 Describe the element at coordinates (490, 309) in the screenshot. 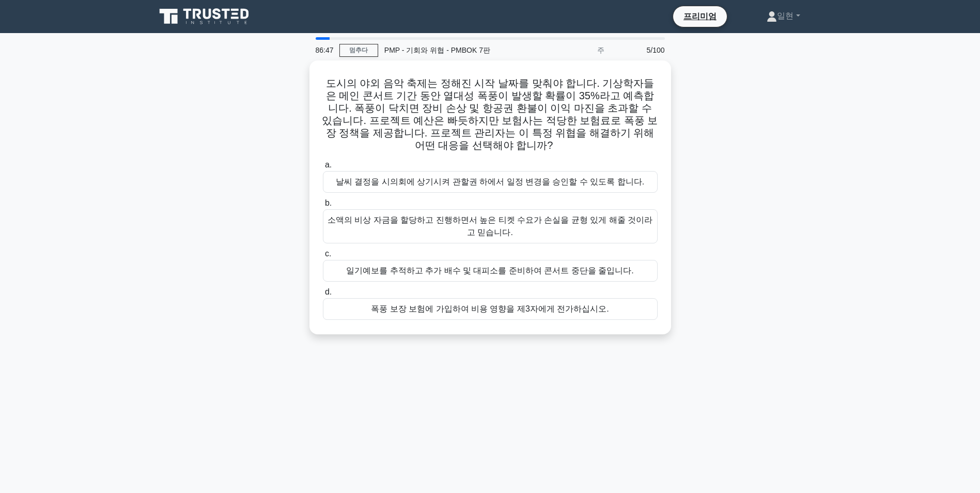

I see `div: 폭풍 보장 보험에 가입하여 비용 영향을 제3자에게 전가하십시오.` at that location.